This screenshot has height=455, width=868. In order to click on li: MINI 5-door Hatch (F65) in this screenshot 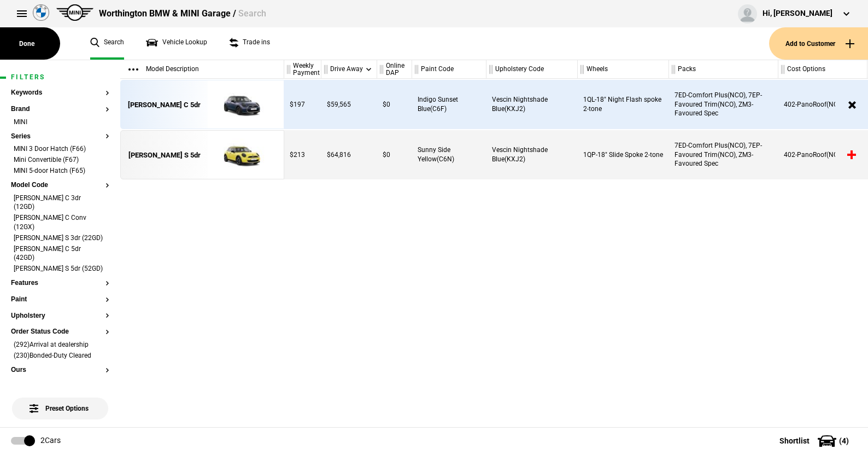, I will do `click(60, 172)`.